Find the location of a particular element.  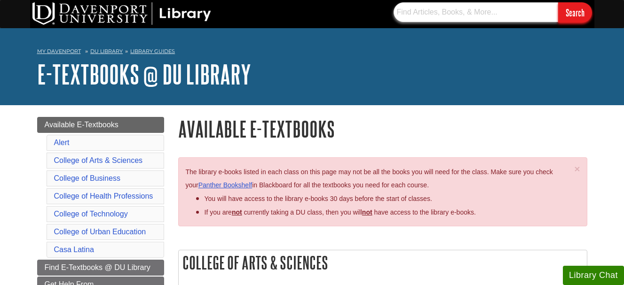

form: Searches DU Library's articles, books, and more is located at coordinates (493, 12).